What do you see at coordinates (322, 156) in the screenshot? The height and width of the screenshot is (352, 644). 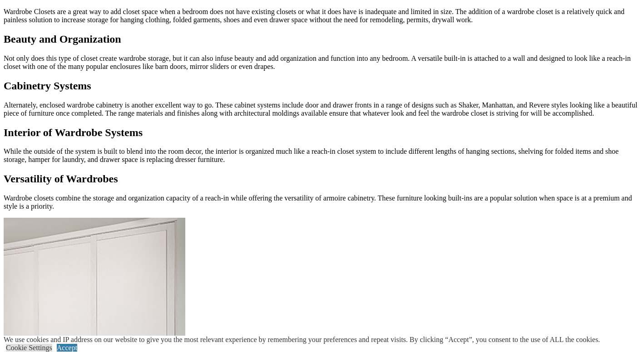 I see `p: While the outside of the system is built to blend into the room decor, the interior is organized ...` at bounding box center [322, 156].